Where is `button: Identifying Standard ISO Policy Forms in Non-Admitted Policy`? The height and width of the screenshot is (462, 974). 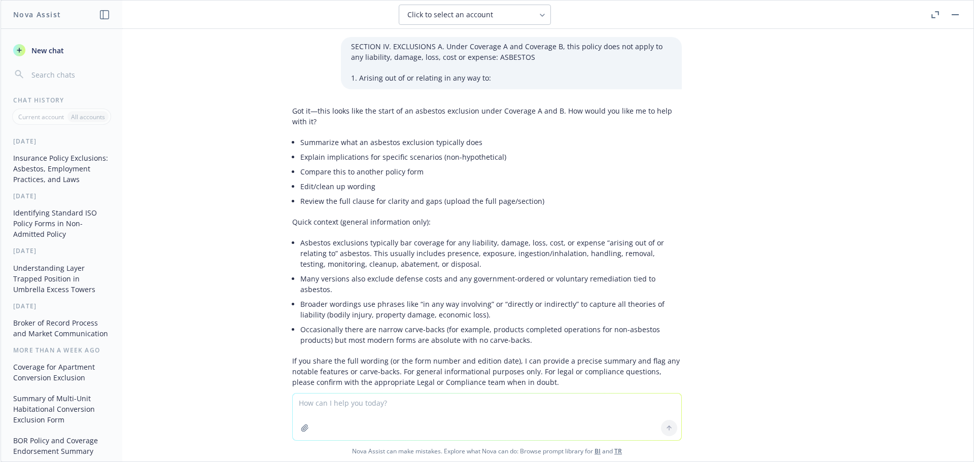 button: Identifying Standard ISO Policy Forms in Non-Admitted Policy is located at coordinates (61, 223).